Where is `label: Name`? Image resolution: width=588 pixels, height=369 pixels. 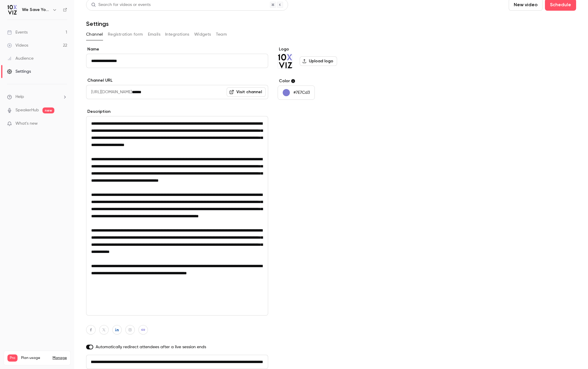 label: Name is located at coordinates (177, 49).